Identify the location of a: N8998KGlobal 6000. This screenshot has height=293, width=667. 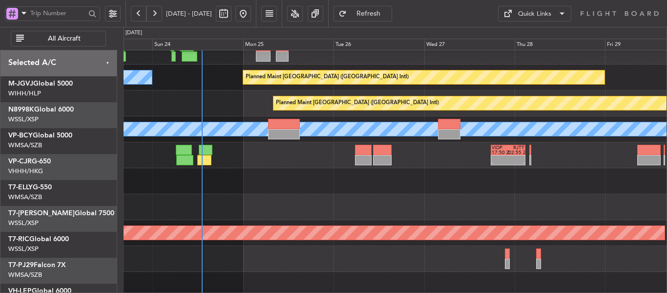
(41, 109).